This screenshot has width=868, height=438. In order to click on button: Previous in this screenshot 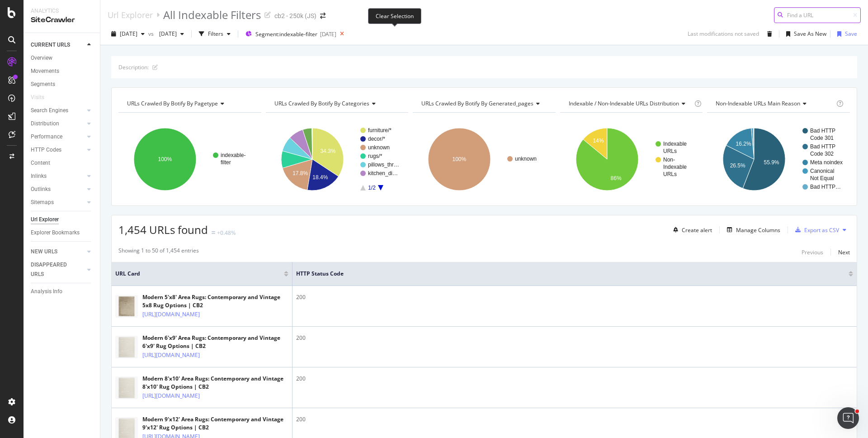, I will do `click(812, 252)`.